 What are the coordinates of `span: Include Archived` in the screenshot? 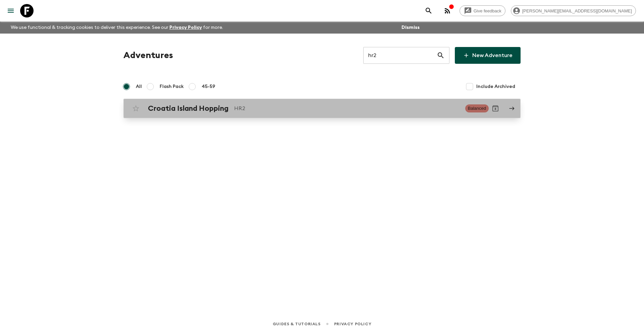 It's located at (496, 87).